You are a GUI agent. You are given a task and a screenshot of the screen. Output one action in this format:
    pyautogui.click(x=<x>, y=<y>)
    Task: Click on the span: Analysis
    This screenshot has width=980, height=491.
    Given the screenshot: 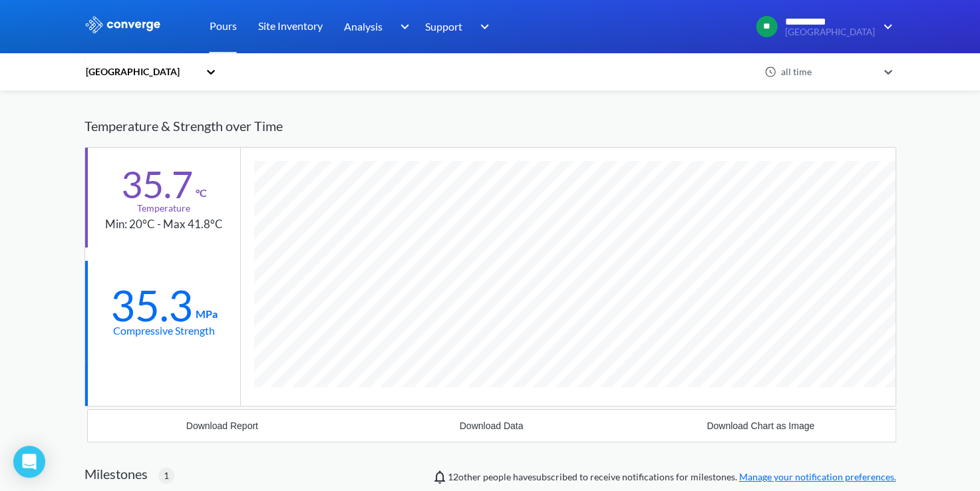 What is the action you would take?
    pyautogui.click(x=364, y=26)
    